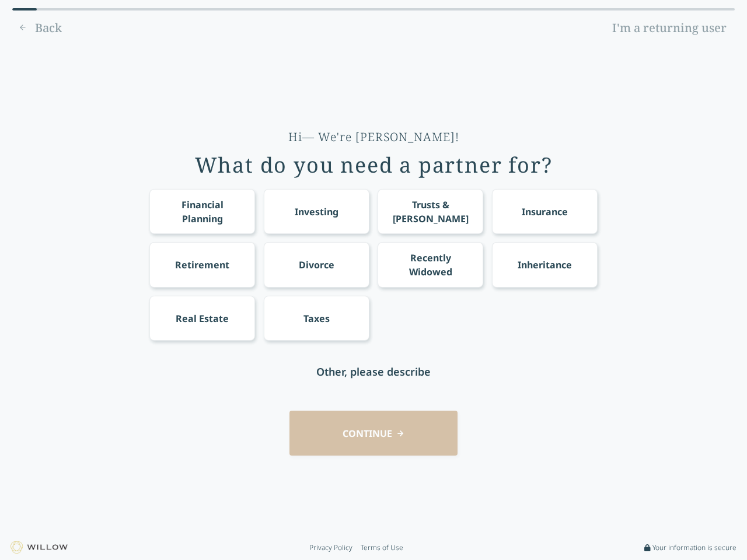  I want to click on div: Inheritance, so click(544, 265).